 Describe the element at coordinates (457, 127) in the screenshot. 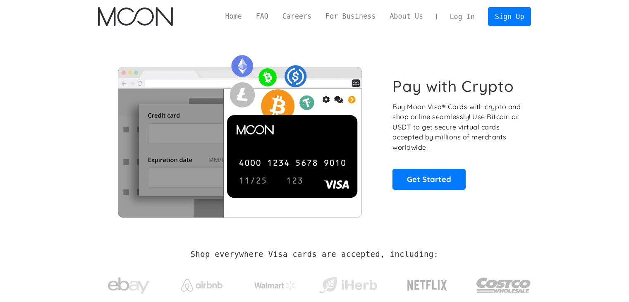

I see `p: Buy Moon Visa® Cards with crypto and shop online seamlessly! Use Bitcoin or USDT to get secure vi...` at that location.